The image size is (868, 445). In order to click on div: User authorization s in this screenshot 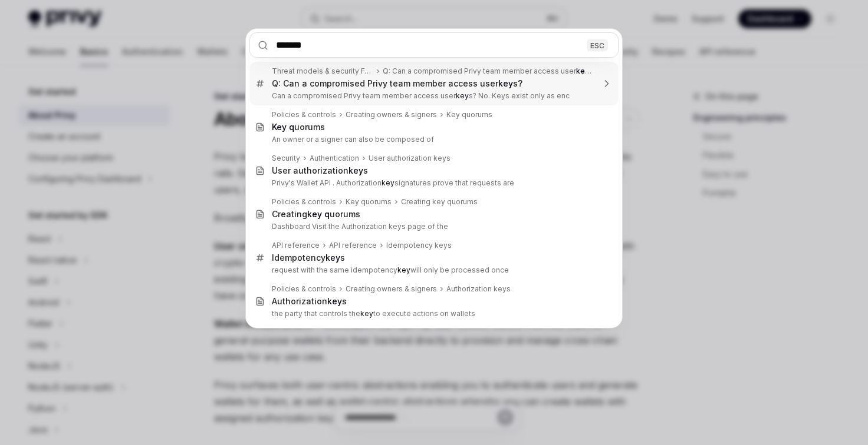, I will do `click(320, 171)`.